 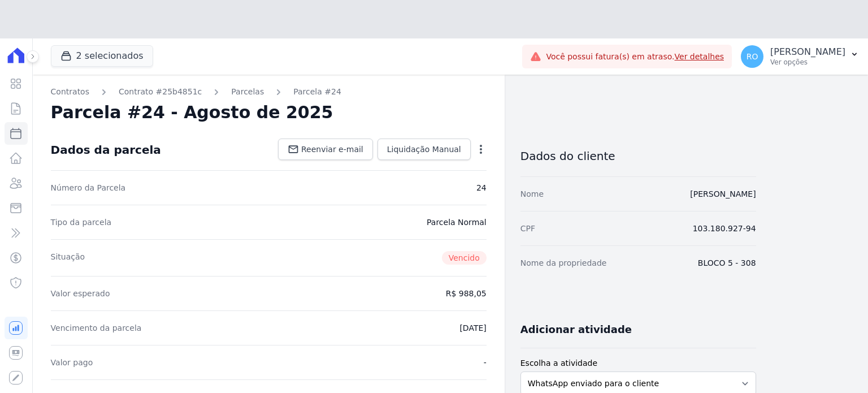 What do you see at coordinates (527, 228) in the screenshot?
I see `dt: CPF` at bounding box center [527, 228].